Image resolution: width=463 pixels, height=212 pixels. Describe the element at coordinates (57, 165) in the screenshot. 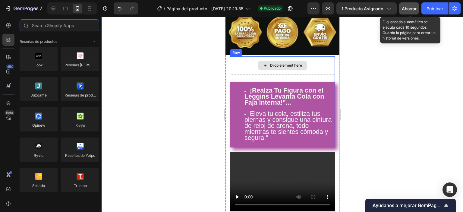

I see `video: Video` at that location.